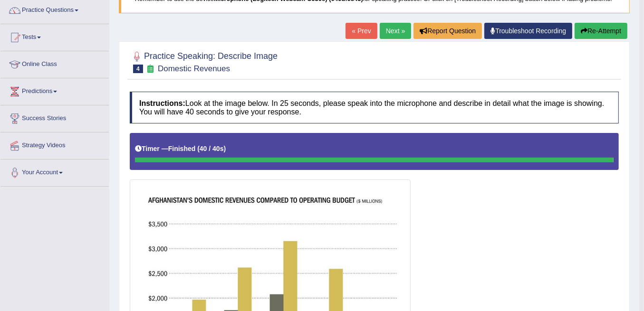  Describe the element at coordinates (150, 69) in the screenshot. I see `small: Exam occurring question` at that location.